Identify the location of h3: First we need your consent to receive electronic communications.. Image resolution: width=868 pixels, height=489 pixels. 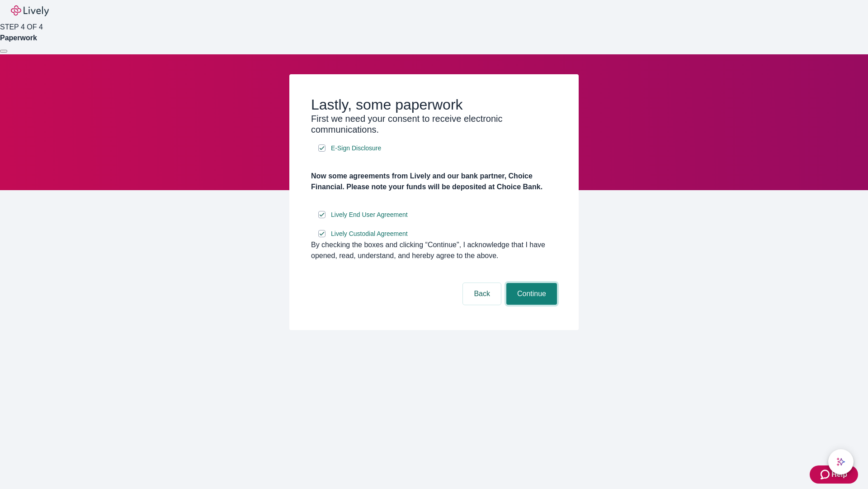
(434, 124).